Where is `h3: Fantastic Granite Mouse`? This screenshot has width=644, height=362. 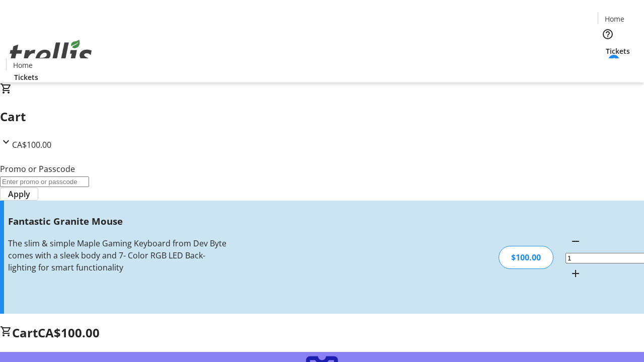
h3: Fantastic Granite Mouse is located at coordinates (118, 221).